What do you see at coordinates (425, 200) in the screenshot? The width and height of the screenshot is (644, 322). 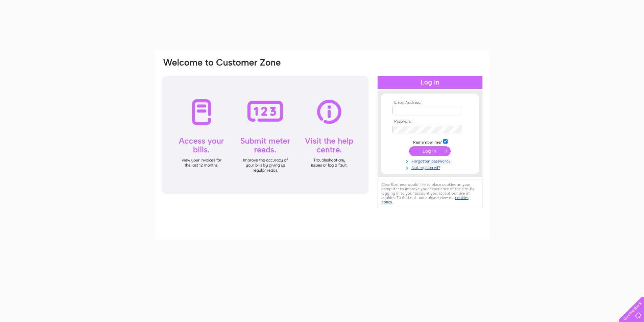 I see `a: cookies policy` at bounding box center [425, 200].